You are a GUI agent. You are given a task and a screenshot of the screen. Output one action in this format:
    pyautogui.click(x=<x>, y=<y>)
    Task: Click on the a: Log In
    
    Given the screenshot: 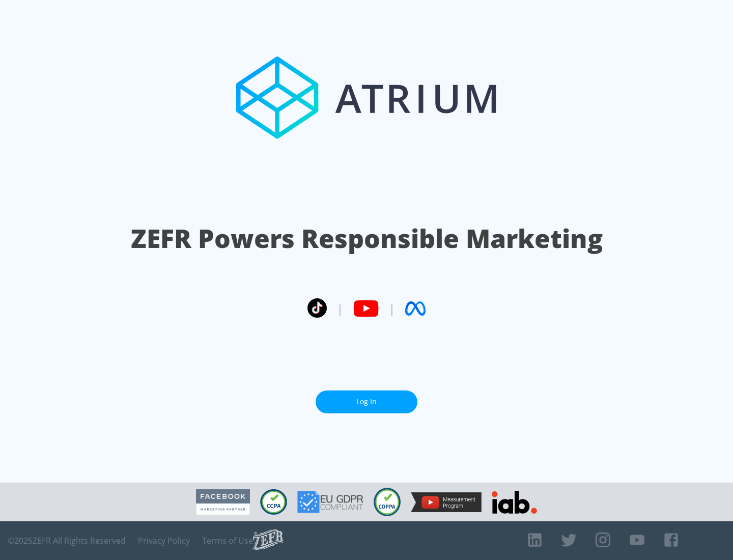 What is the action you would take?
    pyautogui.click(x=366, y=402)
    